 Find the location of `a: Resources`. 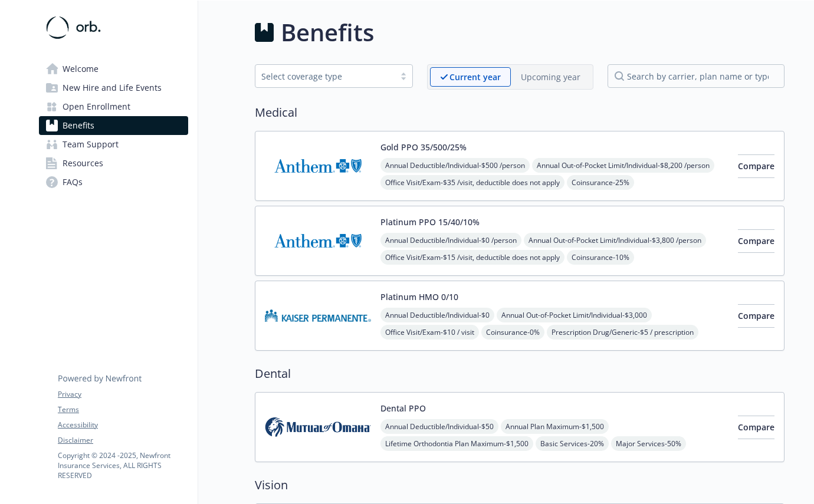

a: Resources is located at coordinates (113, 163).